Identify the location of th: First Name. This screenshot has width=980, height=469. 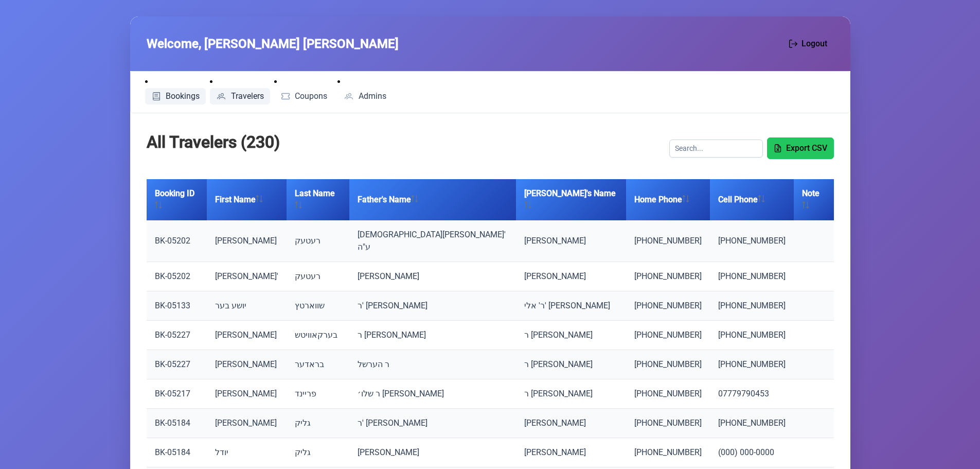
(246, 200).